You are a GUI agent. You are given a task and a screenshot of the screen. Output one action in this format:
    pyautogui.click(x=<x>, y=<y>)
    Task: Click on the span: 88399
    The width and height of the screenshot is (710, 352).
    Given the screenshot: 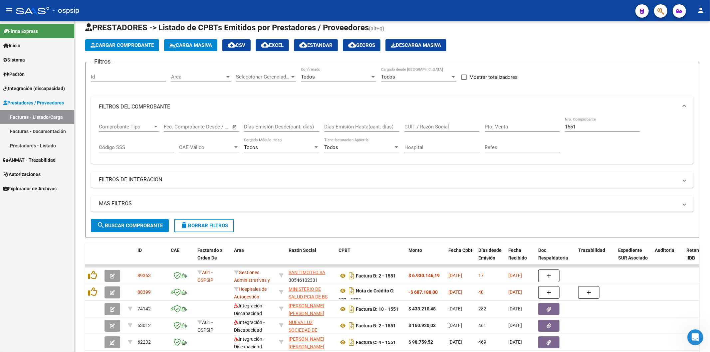 What is the action you would take?
    pyautogui.click(x=144, y=292)
    